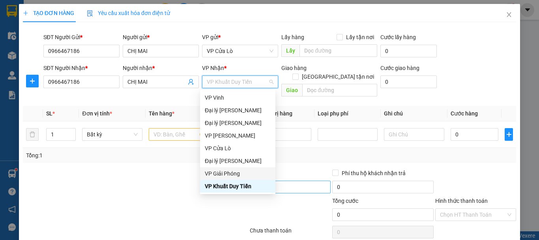  What do you see at coordinates (348, 113) in the screenshot?
I see `th: Loại phụ phí` at bounding box center [348, 113].